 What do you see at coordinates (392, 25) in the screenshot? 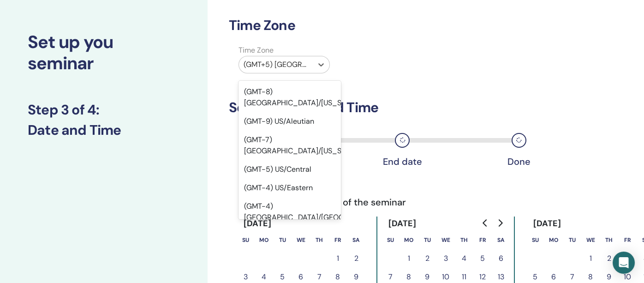
I see `h3: Time Zone` at bounding box center [392, 25].